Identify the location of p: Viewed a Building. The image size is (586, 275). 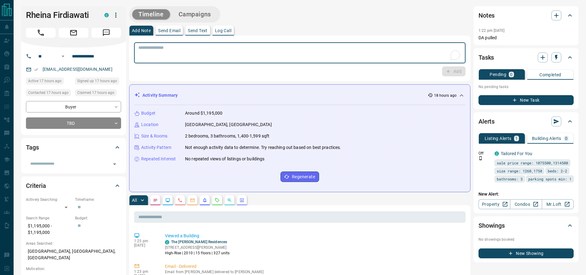
(314, 236).